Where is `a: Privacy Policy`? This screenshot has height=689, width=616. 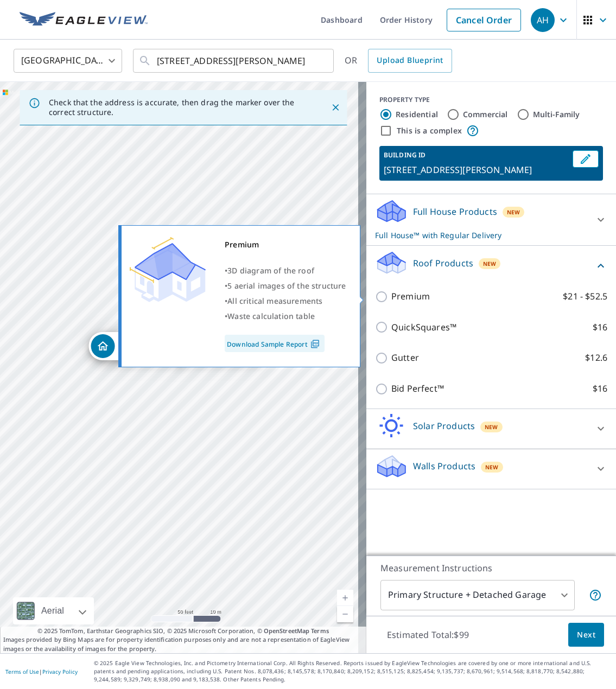
a: Privacy Policy is located at coordinates (60, 672).